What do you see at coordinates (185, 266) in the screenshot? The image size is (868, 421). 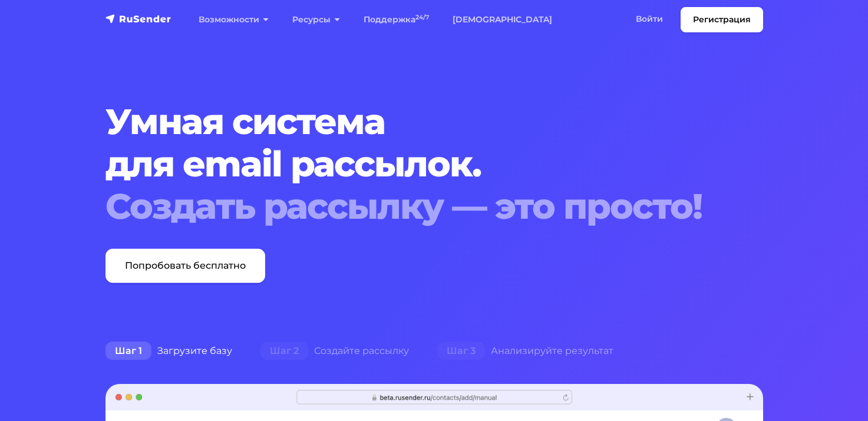 I see `a: Попробовать бесплатно` at bounding box center [185, 266].